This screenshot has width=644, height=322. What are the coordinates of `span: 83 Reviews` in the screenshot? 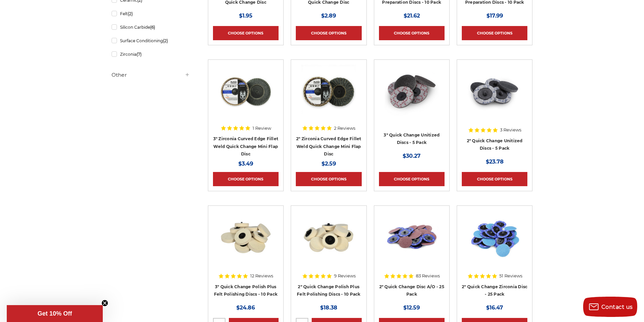 It's located at (427, 276).